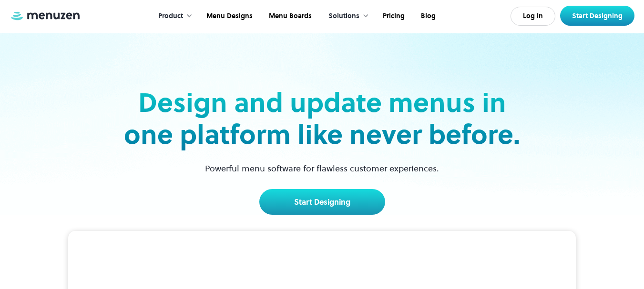 This screenshot has width=644, height=289. Describe the element at coordinates (427, 16) in the screenshot. I see `a: Blog` at that location.